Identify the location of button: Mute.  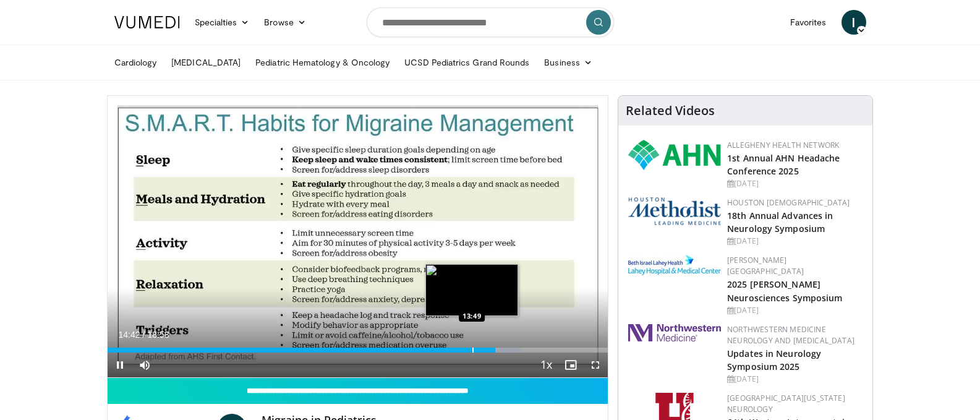
(145, 365).